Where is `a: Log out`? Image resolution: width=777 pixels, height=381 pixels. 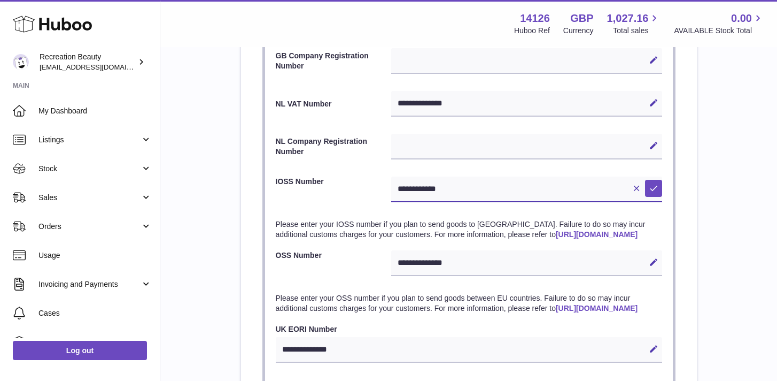
a: Log out is located at coordinates (80, 350).